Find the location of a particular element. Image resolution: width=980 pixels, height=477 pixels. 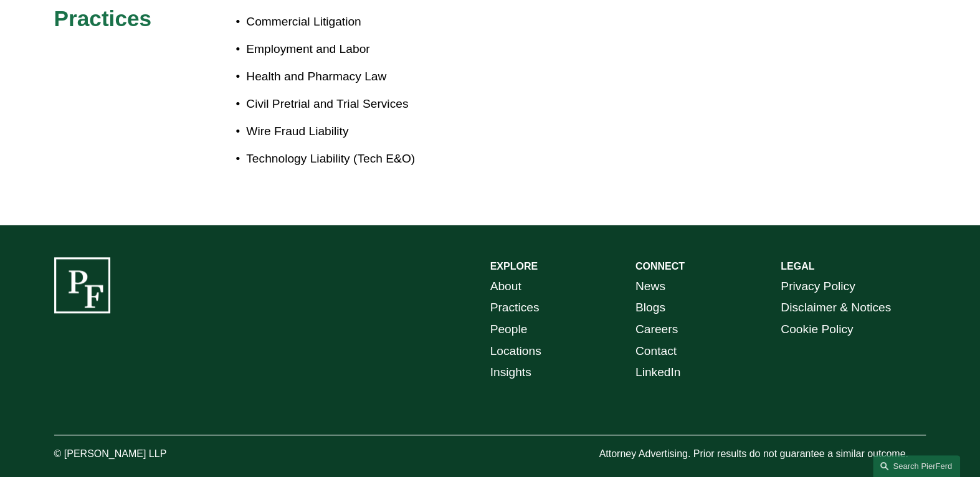

a: Contact is located at coordinates (656, 352).